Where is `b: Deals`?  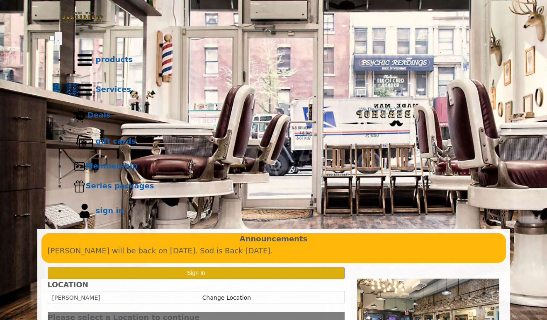 b: Deals is located at coordinates (99, 115).